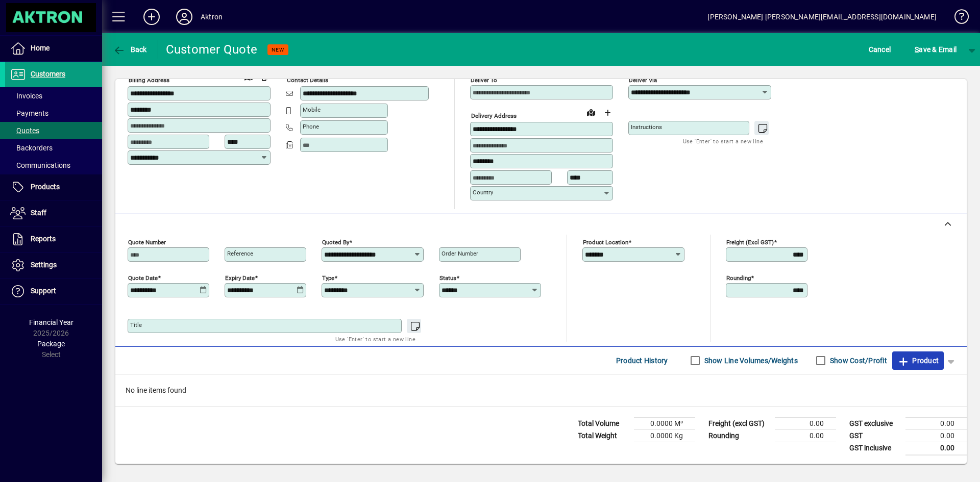 This screenshot has height=482, width=980. Describe the element at coordinates (54, 148) in the screenshot. I see `a: Backorders` at that location.